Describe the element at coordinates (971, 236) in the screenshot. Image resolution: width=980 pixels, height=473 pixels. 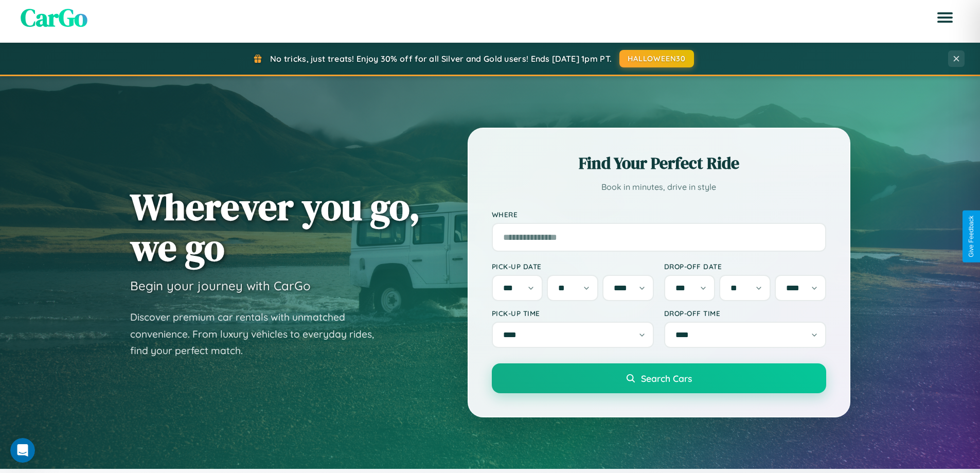
I see `div: Give Feedback` at that location.